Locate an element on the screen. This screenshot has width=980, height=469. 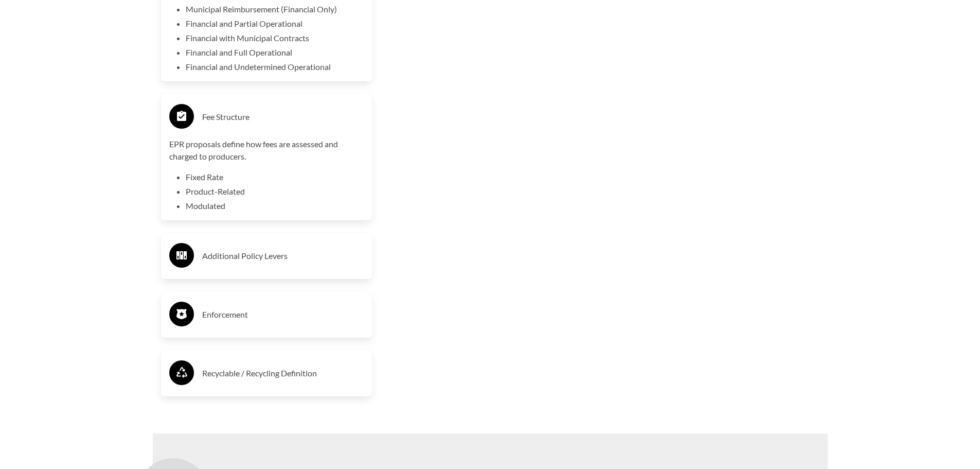
h3: Fee Structure is located at coordinates (283, 117).